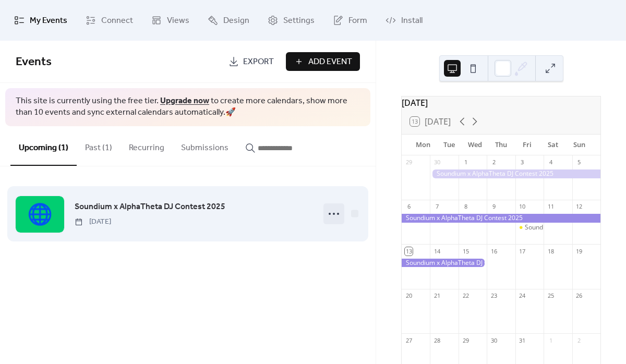  I want to click on div: 14, so click(437, 250).